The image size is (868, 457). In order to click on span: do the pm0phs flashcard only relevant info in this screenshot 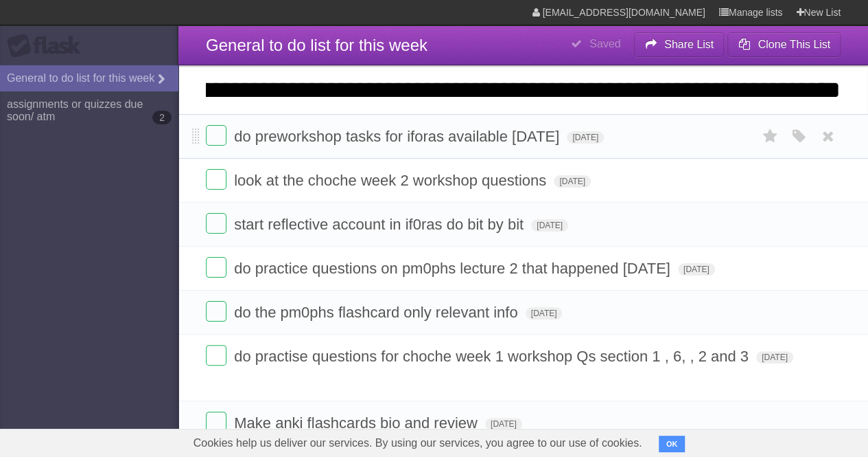, I will do `click(378, 312)`.